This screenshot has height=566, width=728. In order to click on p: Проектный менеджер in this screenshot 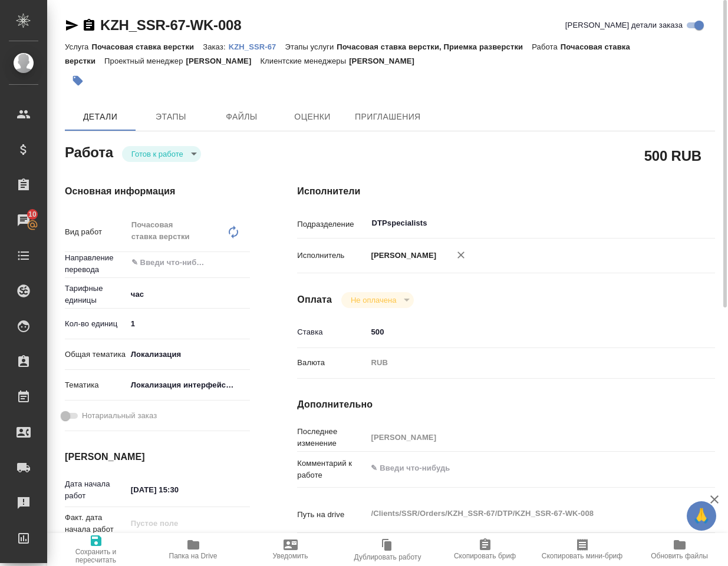, I will do `click(145, 61)`.